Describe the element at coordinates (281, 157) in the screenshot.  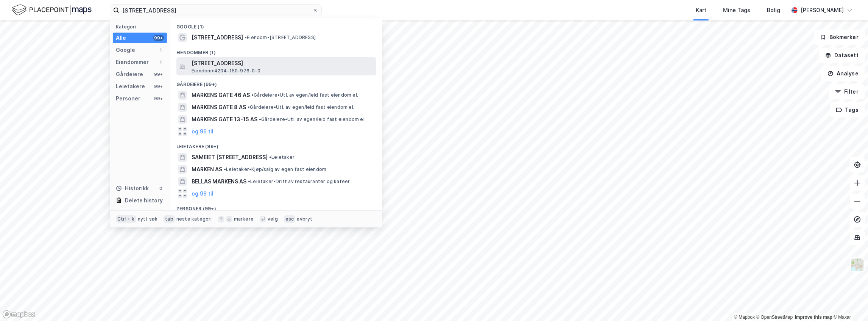
I see `span: Leietaker` at that location.